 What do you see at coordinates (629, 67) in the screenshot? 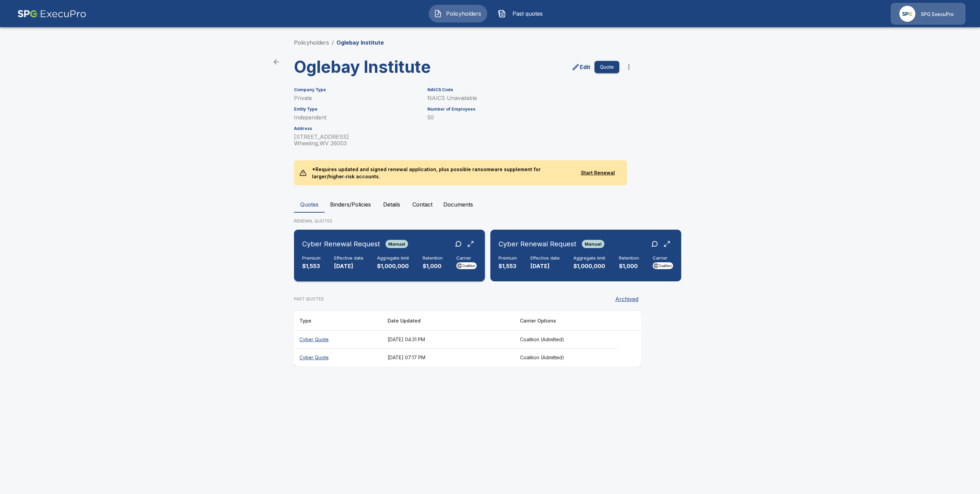
I see `button: more` at bounding box center [629, 67].